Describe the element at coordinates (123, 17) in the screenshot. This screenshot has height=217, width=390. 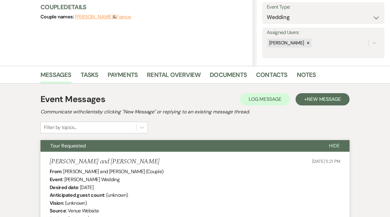
I see `button: Fiance` at that location.